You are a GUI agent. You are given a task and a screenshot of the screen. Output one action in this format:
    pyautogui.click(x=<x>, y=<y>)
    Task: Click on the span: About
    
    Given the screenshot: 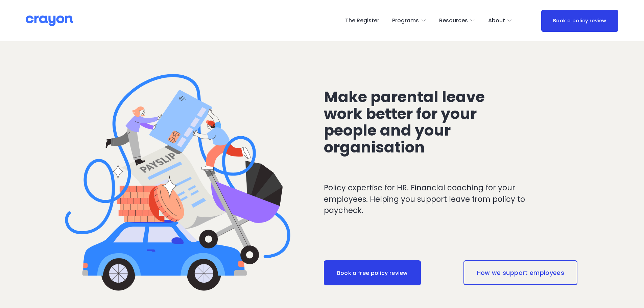 What is the action you would take?
    pyautogui.click(x=496, y=21)
    